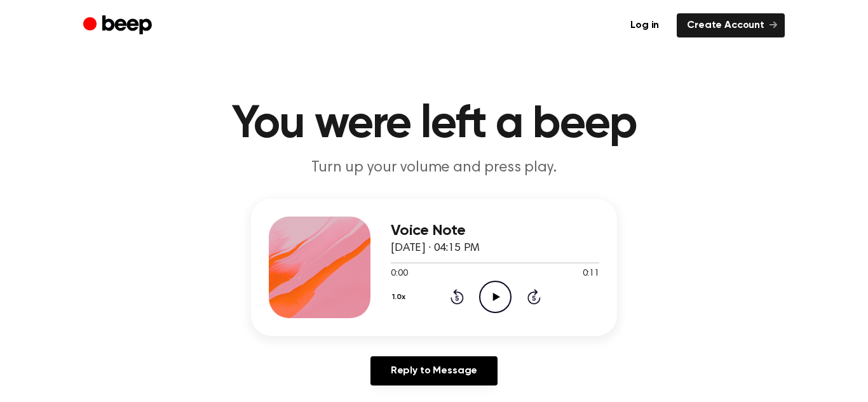  I want to click on a: Create Account, so click(731, 25).